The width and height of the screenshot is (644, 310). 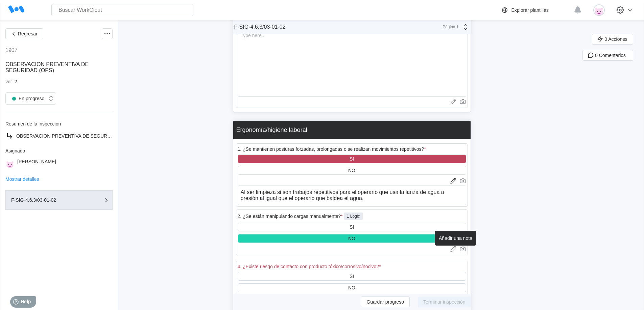 What do you see at coordinates (309, 267) in the screenshot?
I see `div: 4. ¿Existe riesgo de contacto con producto tóxico/corrosivo/nocivo?` at bounding box center [309, 267].